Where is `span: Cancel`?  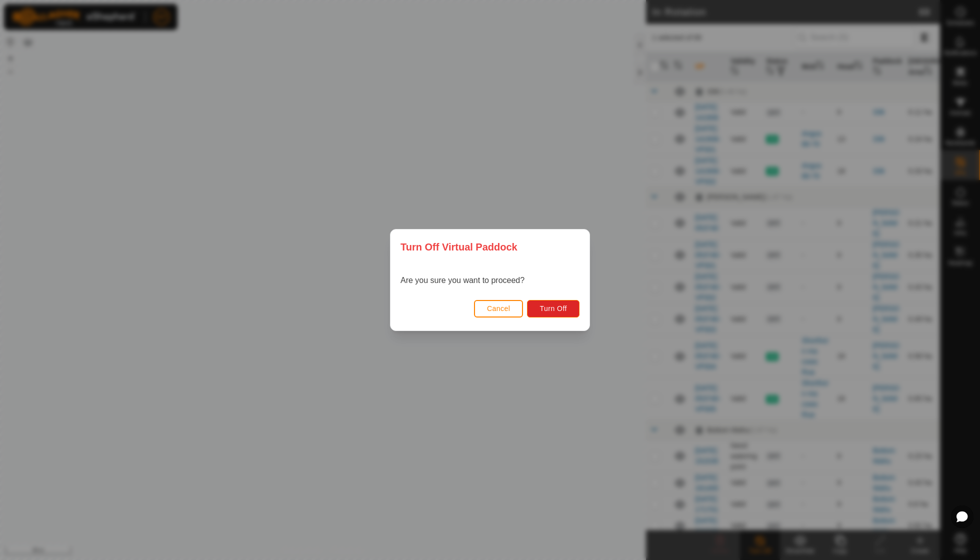 span: Cancel is located at coordinates (499, 309).